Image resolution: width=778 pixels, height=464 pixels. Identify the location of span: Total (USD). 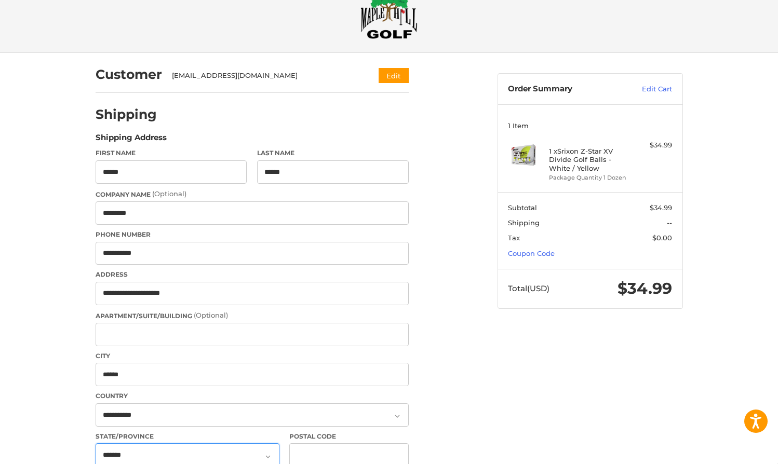
(528, 288).